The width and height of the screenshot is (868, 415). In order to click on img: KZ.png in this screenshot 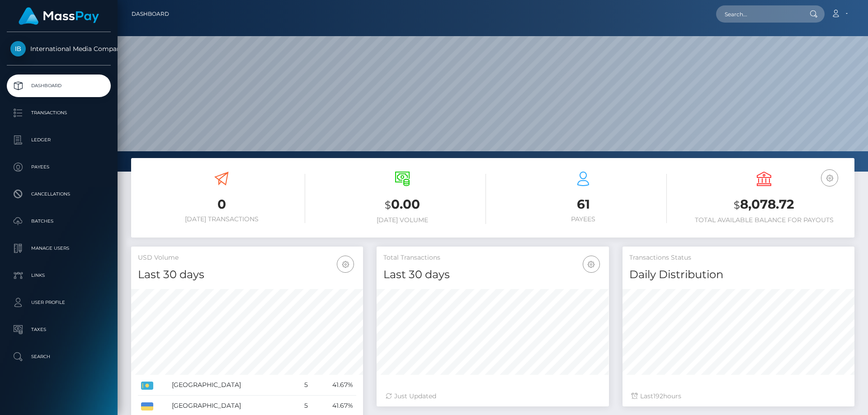, I will do `click(147, 385)`.